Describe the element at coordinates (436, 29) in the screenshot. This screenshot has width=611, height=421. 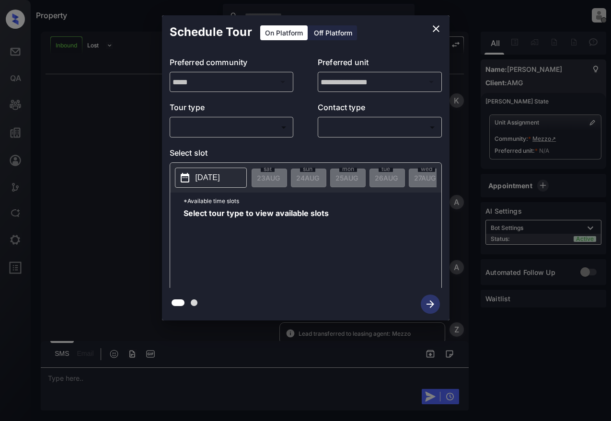
I see `button: close` at that location.